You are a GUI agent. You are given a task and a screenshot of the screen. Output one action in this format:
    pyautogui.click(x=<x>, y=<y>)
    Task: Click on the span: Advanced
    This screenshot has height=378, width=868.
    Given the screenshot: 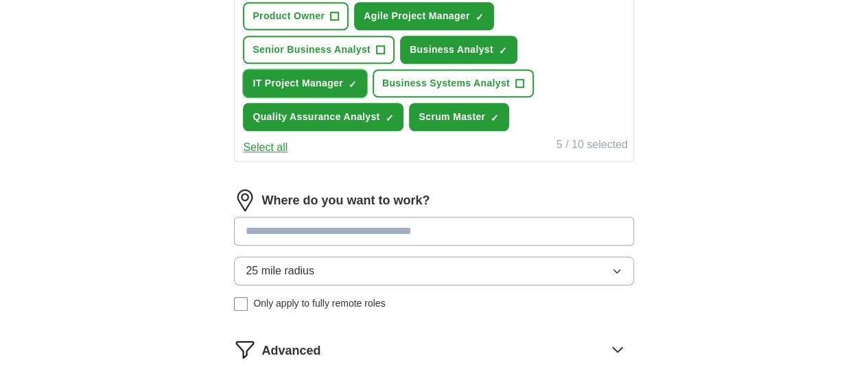 What is the action you would take?
    pyautogui.click(x=291, y=351)
    